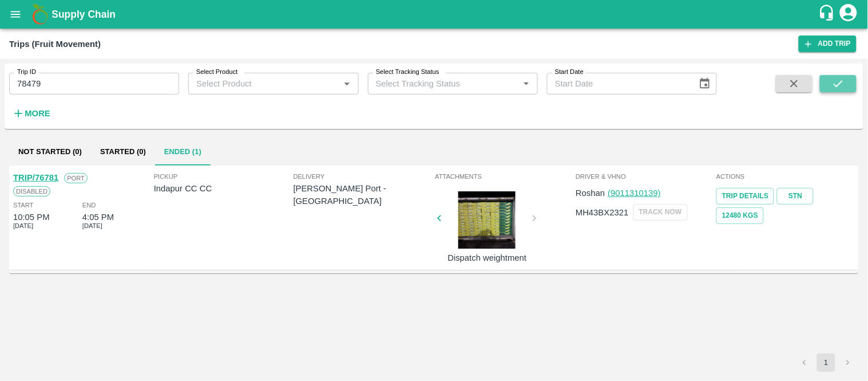 The height and width of the screenshot is (381, 868). What do you see at coordinates (645, 177) in the screenshot?
I see `span: Driver & VHNo` at bounding box center [645, 177].